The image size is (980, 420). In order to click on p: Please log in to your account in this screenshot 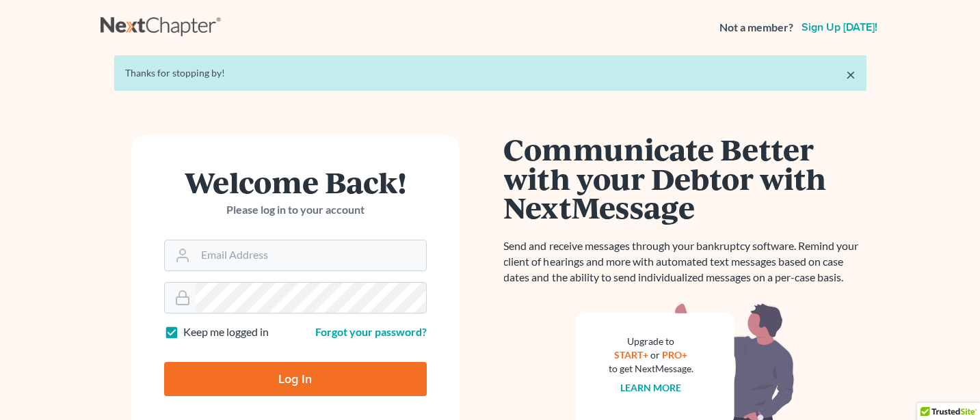, I will do `click(296, 210)`.